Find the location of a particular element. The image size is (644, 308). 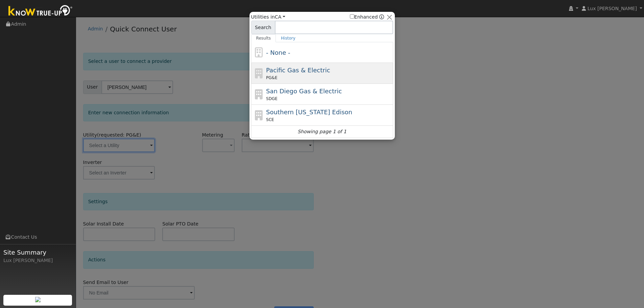

img: retrieve is located at coordinates (38, 300).